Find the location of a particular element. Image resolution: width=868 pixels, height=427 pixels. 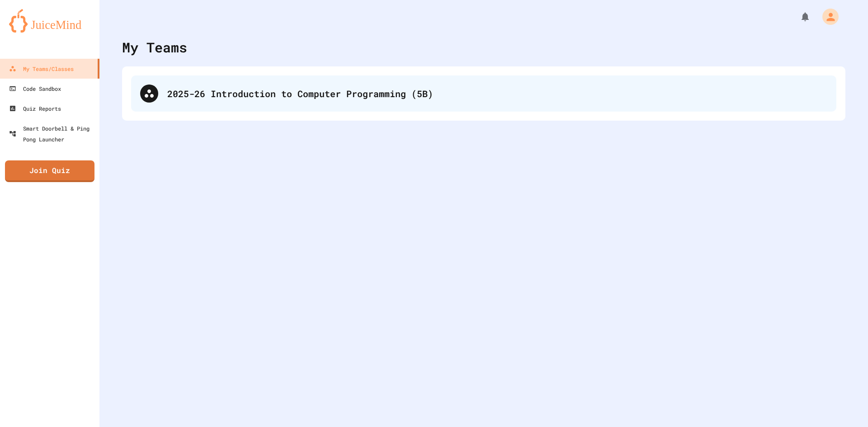

a: Join Quiz is located at coordinates (49, 171).